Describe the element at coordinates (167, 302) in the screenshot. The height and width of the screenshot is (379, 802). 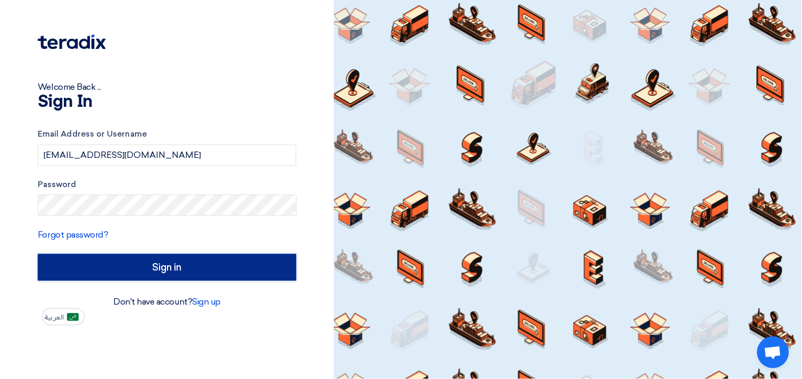
I see `div: Don't have account?` at that location.